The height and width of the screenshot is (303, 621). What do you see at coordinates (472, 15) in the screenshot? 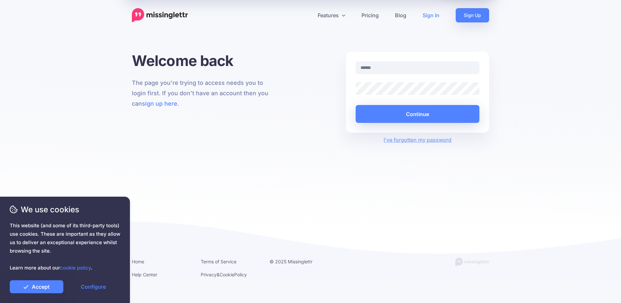
I see `a: Sign Up` at bounding box center [472, 15].